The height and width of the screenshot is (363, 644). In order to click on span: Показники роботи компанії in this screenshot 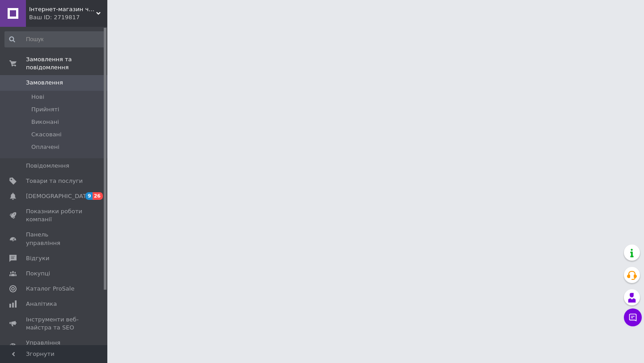, I will do `click(54, 216)`.